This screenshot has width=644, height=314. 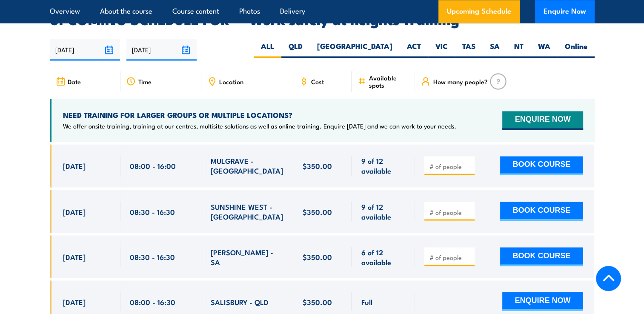 I want to click on span: Time, so click(x=145, y=81).